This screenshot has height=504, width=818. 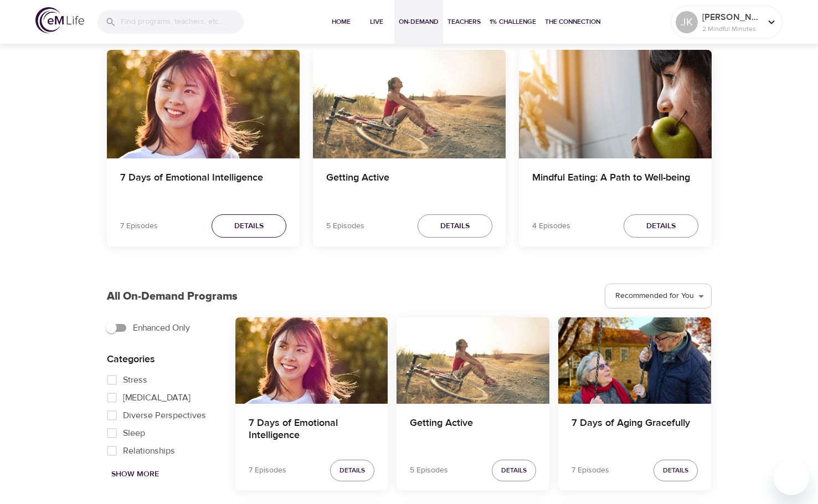 What do you see at coordinates (513, 21) in the screenshot?
I see `span: 1% Challenge` at bounding box center [513, 21].